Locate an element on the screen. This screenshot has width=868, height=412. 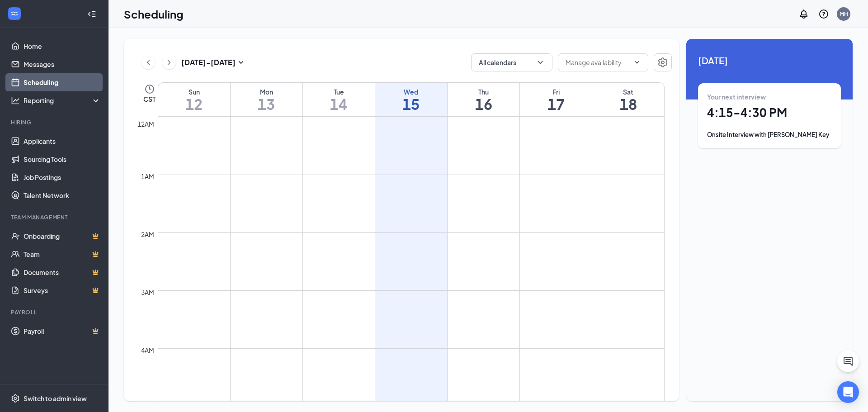
div: 4am is located at coordinates (147, 350).